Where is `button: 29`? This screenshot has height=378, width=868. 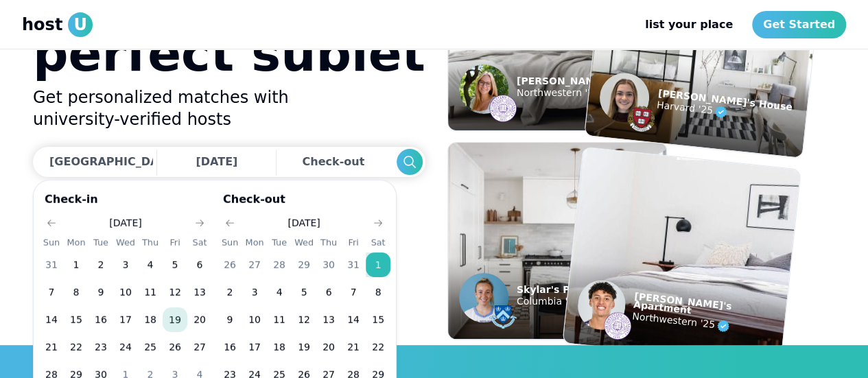
button: 29 is located at coordinates (304, 265).